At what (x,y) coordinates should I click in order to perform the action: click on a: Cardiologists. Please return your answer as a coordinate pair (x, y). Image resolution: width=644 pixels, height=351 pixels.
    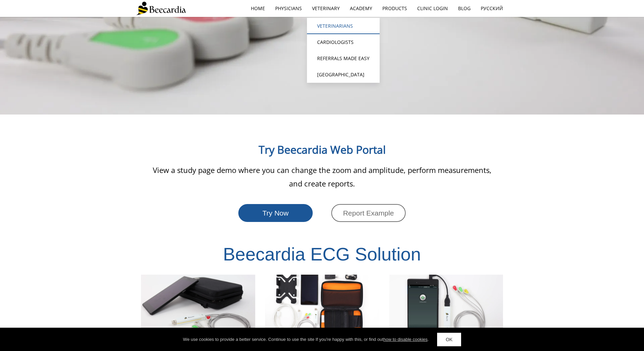
    Looking at the image, I should click on (343, 42).